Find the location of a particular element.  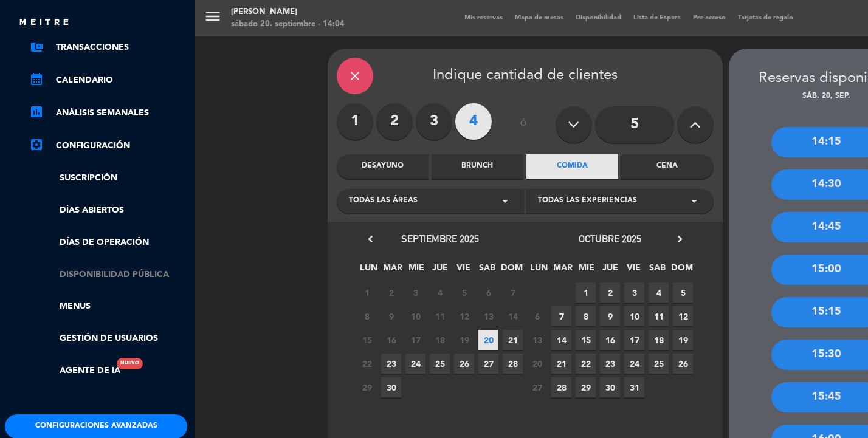

a: Suscripción is located at coordinates (108, 178).